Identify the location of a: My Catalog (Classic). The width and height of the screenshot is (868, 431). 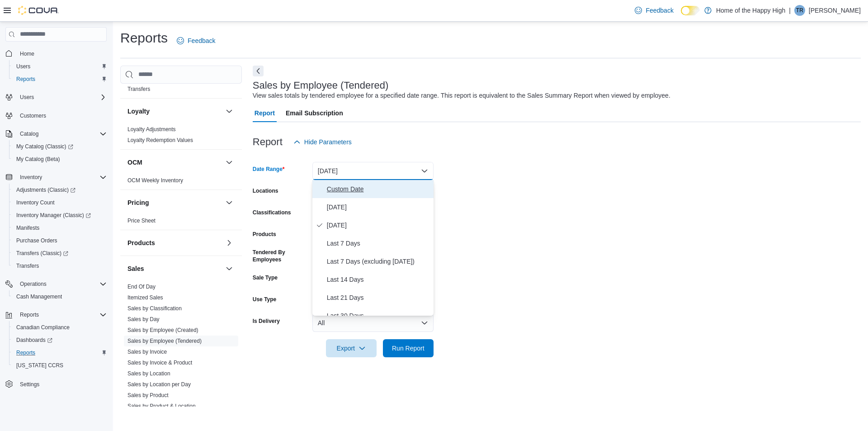
(45, 147).